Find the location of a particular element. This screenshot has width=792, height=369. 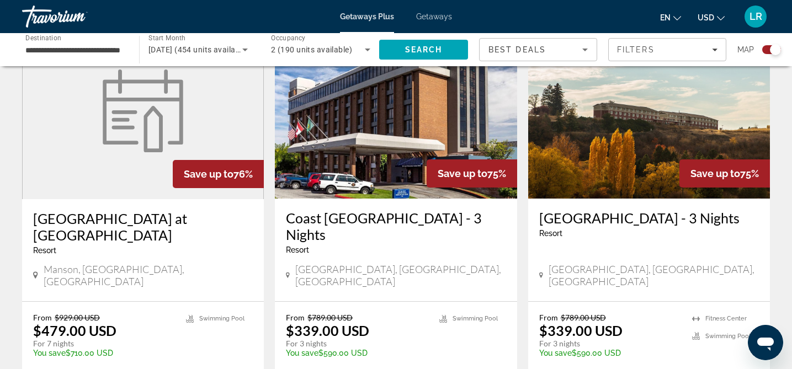

span: Fitness Center is located at coordinates (726, 318).